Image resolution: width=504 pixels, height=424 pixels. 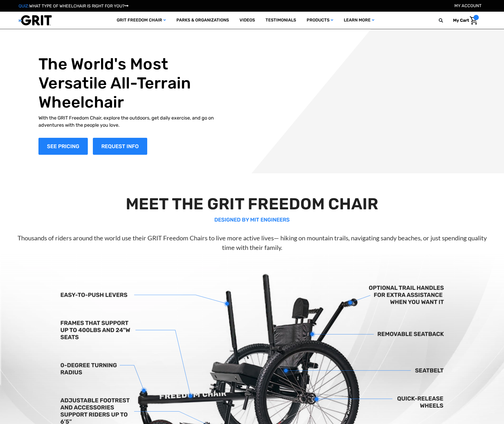 What do you see at coordinates (359, 20) in the screenshot?
I see `a: Learn More` at bounding box center [359, 20].